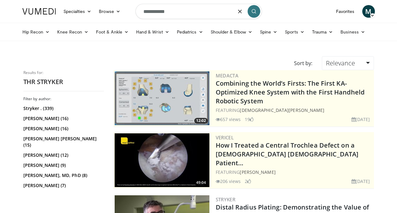 The width and height of the screenshot is (397, 213). What do you see at coordinates (268, 32) in the screenshot?
I see `a: Spine` at bounding box center [268, 32].